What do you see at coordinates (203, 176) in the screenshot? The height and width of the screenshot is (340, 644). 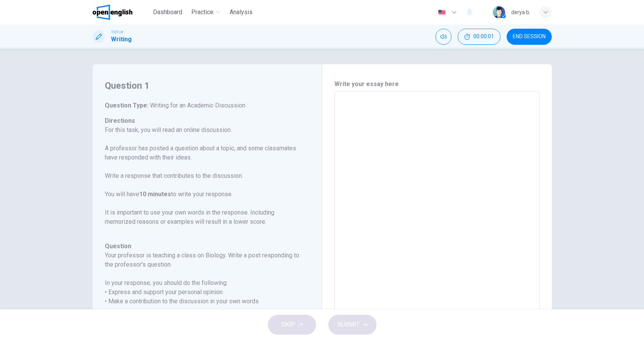 I see `h6: Directions` at bounding box center [203, 176].